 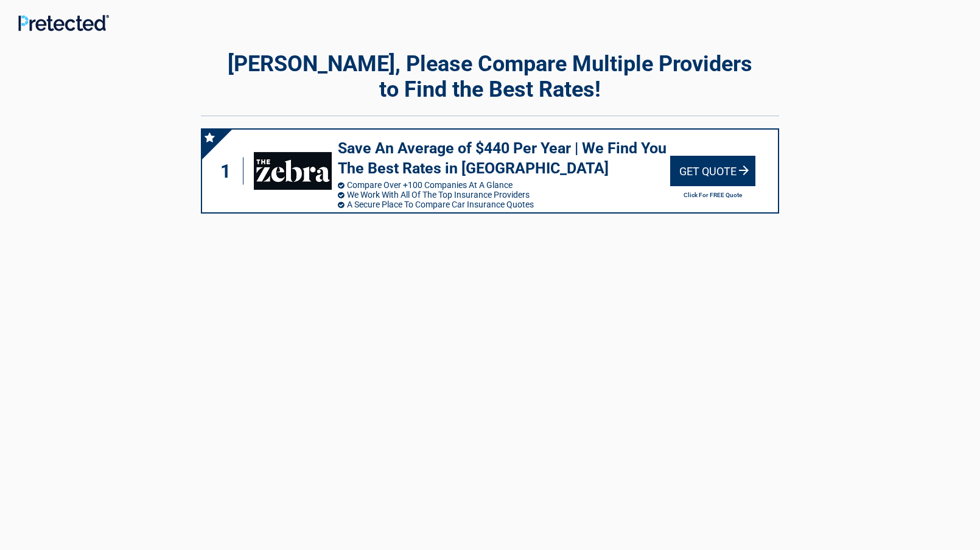 I want to click on li: A Secure Place To Compare Car Insurance Quotes, so click(x=504, y=204).